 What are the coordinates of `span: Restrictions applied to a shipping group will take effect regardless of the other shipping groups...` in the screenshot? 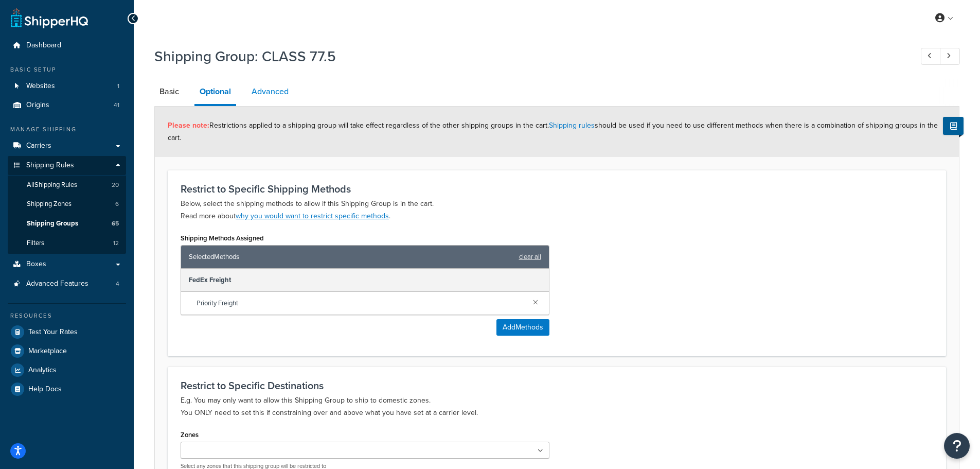 It's located at (552, 131).